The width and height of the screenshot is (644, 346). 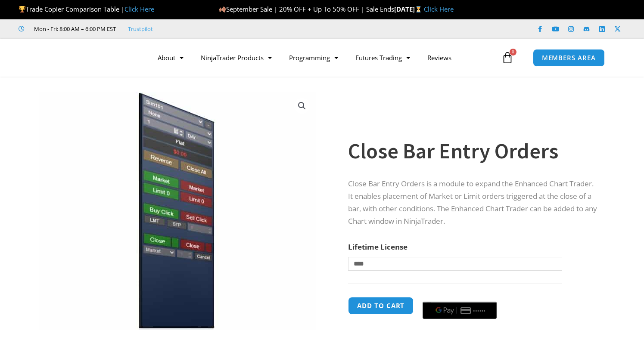 I want to click on span: September Sale | 20% OFF + Up To 50% OFF | Sale Ends, so click(x=306, y=9).